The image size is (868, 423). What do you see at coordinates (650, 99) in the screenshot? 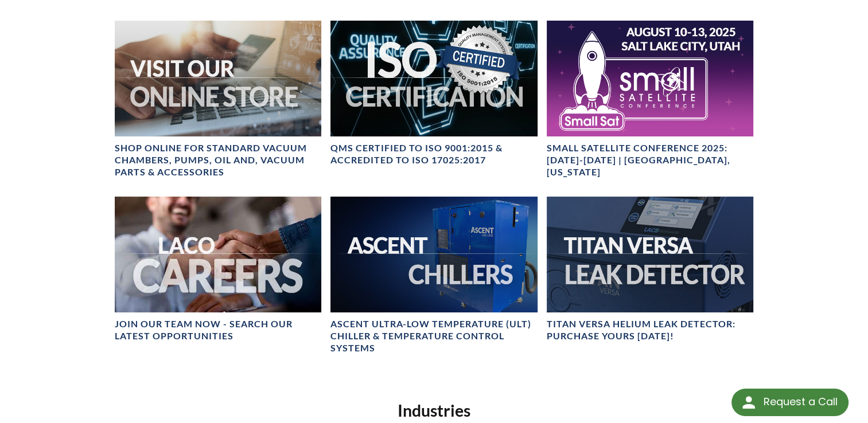
I see `a: Small Satellite Conference 2025: August 10-13 | Salt Lake City, UtahSmall Satellite Conference 20...` at bounding box center [650, 99].